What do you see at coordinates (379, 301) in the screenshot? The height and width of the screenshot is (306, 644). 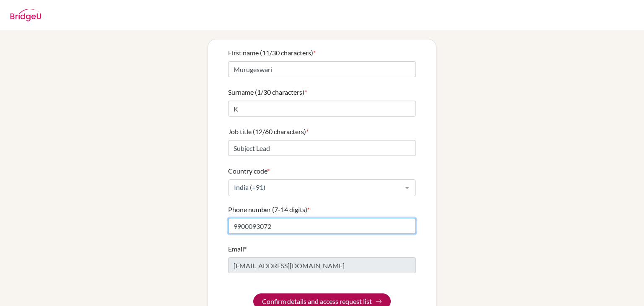 I see `img: Arrow right` at bounding box center [379, 301].